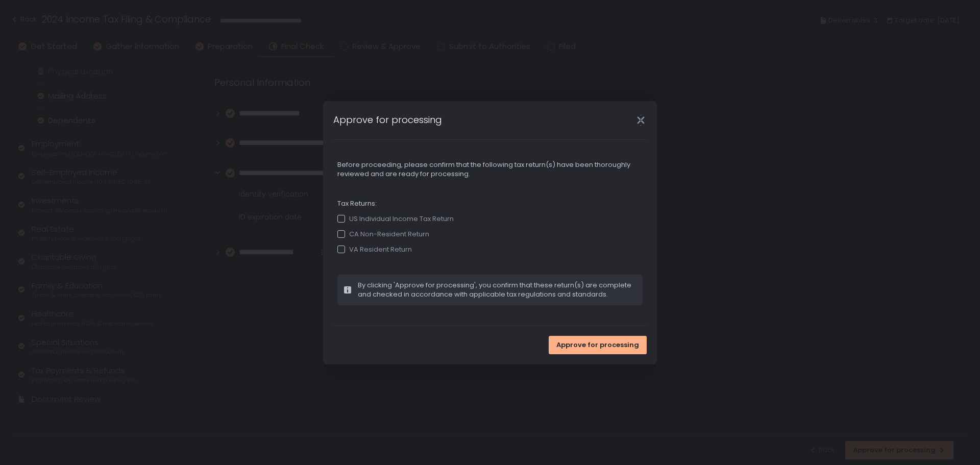 Image resolution: width=980 pixels, height=465 pixels. I want to click on button: Approve for processing, so click(598, 345).